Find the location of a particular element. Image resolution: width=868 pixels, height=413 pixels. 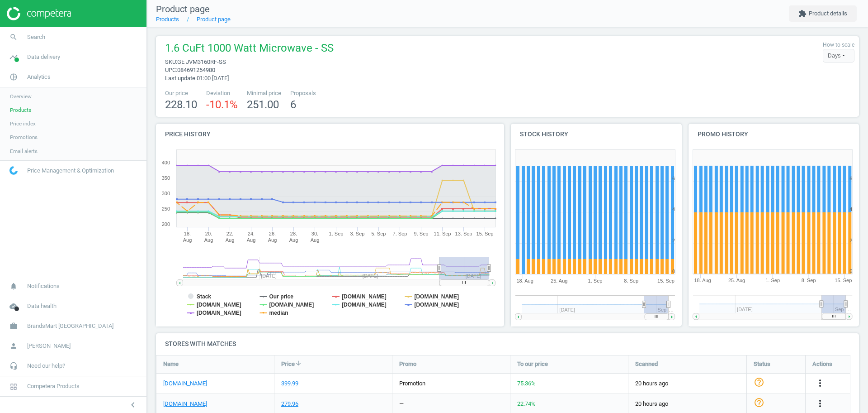

span: 6 is located at coordinates (293, 105).